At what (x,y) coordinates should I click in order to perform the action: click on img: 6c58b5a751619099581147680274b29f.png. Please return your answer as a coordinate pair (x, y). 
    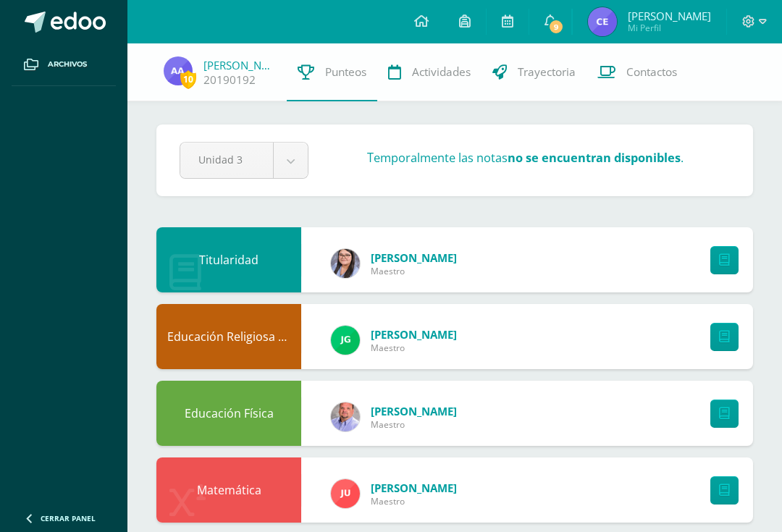
    Looking at the image, I should click on (346, 418).